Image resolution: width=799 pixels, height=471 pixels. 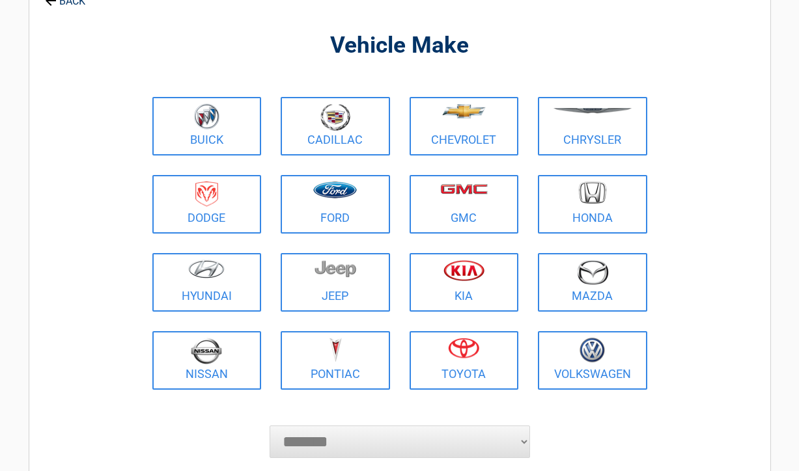 I want to click on img: gmc, so click(x=463, y=189).